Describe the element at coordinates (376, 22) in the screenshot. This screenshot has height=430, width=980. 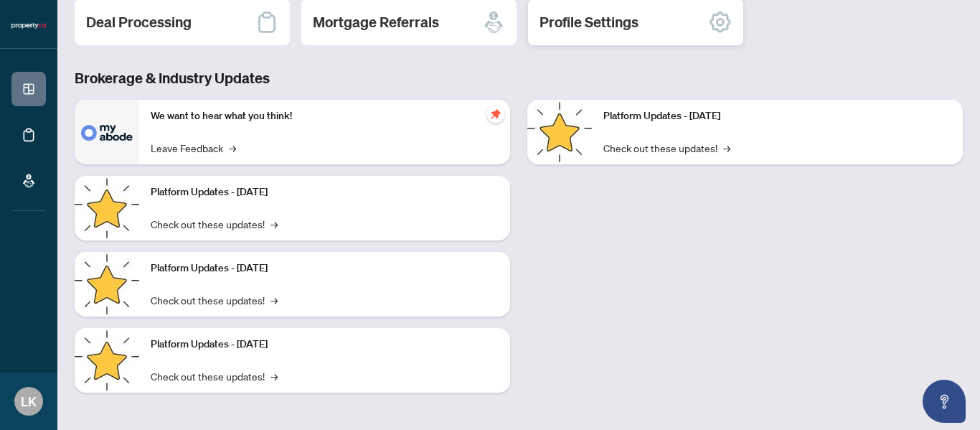
I see `h2: Mortgage Referrals` at that location.